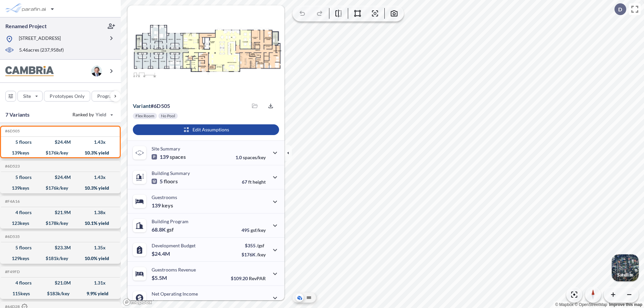 The height and width of the screenshot is (308, 644). What do you see at coordinates (165, 181) in the screenshot?
I see `p: 5` at bounding box center [165, 181].